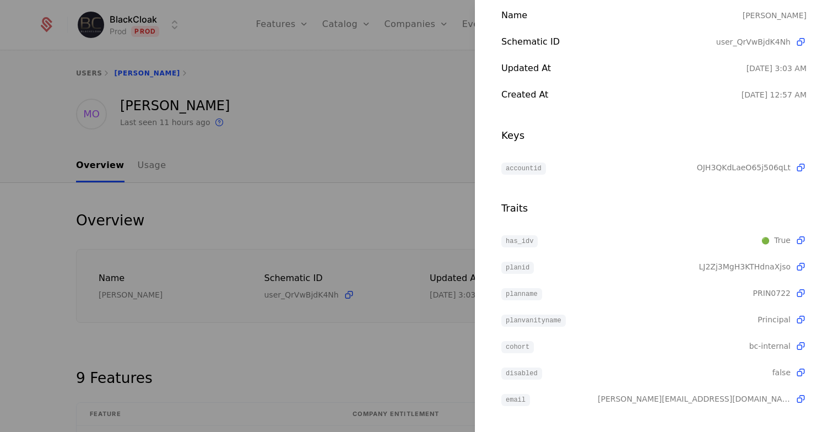 This screenshot has height=432, width=833. I want to click on span: planid, so click(517, 268).